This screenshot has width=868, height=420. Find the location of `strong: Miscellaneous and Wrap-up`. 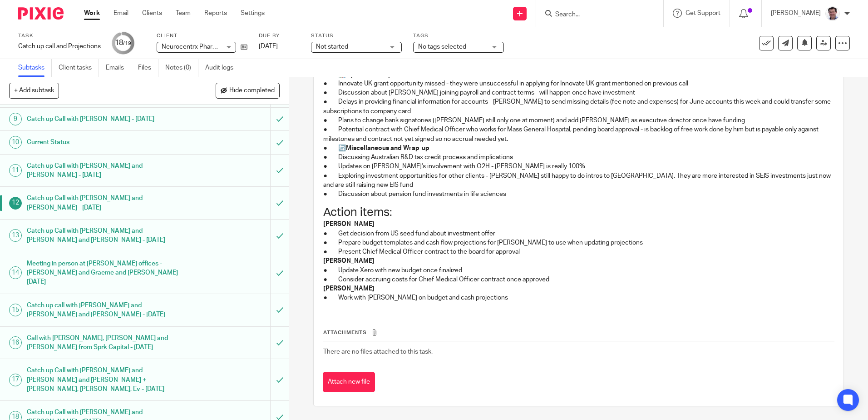

strong: Miscellaneous and Wrap-up is located at coordinates (388, 148).